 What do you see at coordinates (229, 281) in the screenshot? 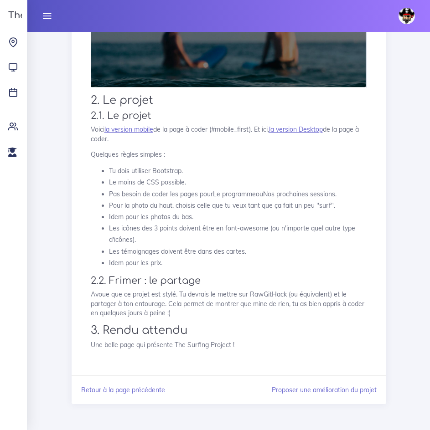
I see `h3: 2.2. Frimer : le partage` at bounding box center [229, 281].